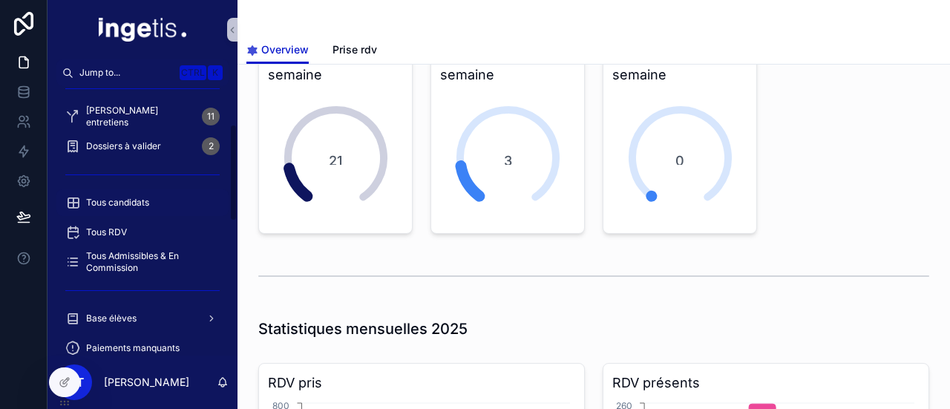 The width and height of the screenshot is (950, 409). Describe the element at coordinates (106, 232) in the screenshot. I see `span: Tous RDV` at that location.